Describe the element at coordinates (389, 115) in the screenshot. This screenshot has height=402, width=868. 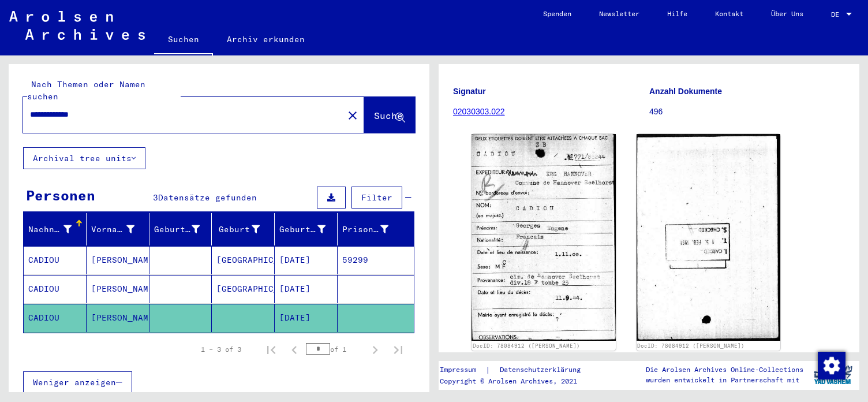
I see `button: Suche` at that location.